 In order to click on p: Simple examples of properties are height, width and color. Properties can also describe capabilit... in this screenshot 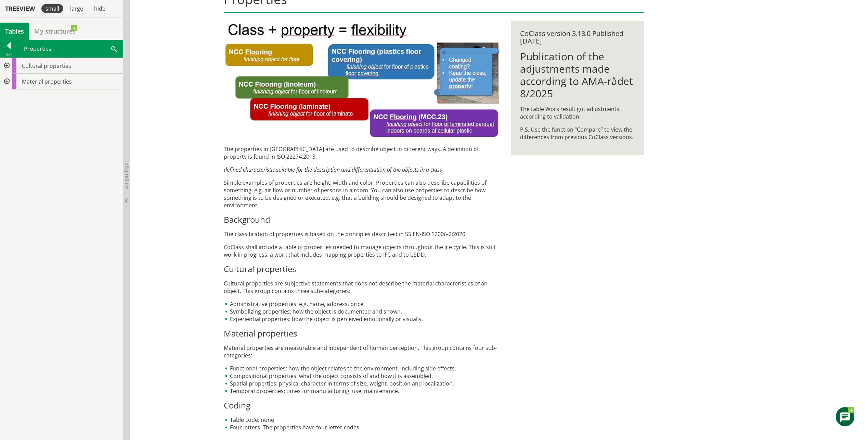, I will do `click(362, 194)`.